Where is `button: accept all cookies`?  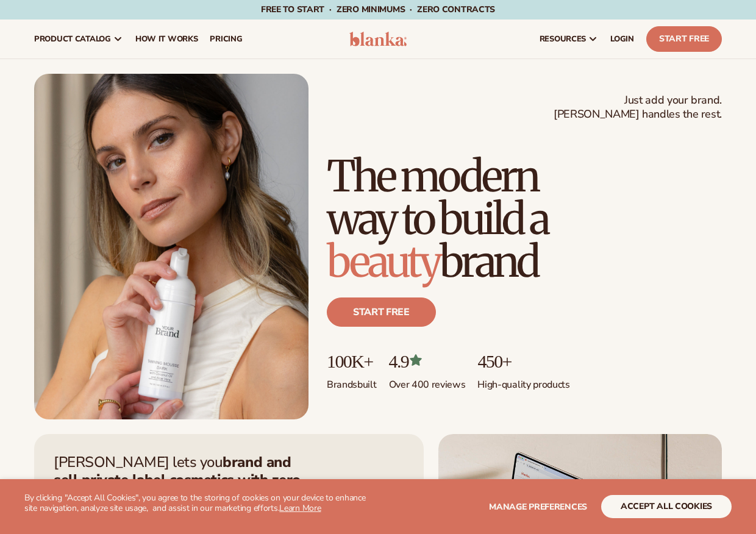 button: accept all cookies is located at coordinates (667, 507).